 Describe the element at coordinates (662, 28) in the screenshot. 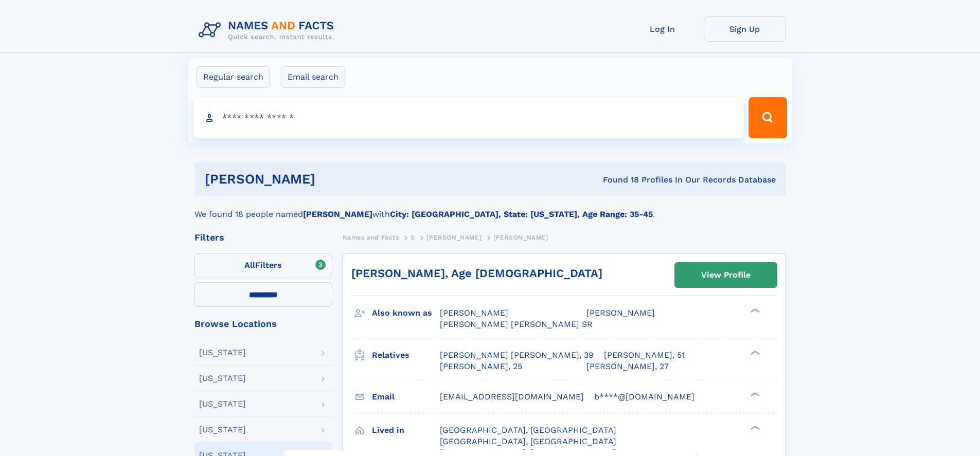

I see `a: Log In` at that location.